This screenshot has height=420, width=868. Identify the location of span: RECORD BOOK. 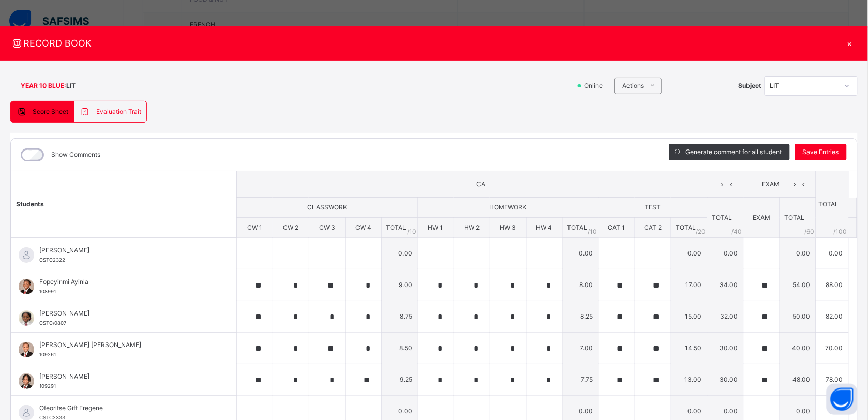
(426, 43).